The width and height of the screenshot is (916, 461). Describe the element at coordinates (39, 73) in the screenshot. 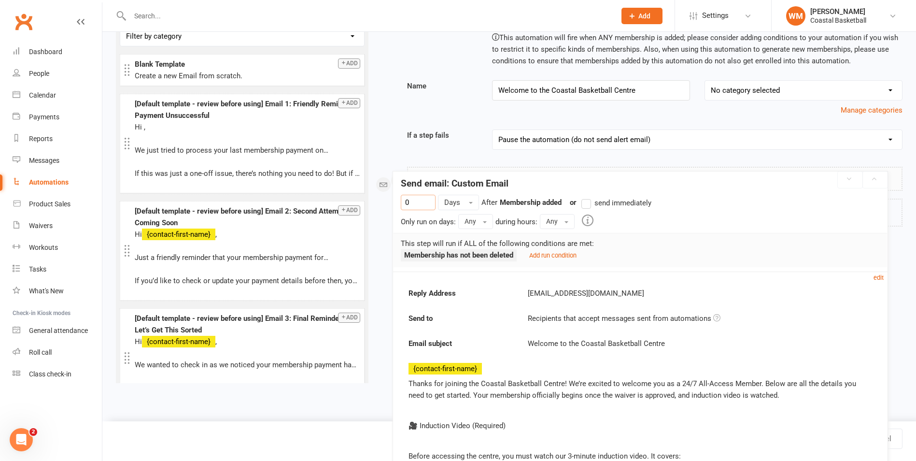

I see `div: People` at that location.